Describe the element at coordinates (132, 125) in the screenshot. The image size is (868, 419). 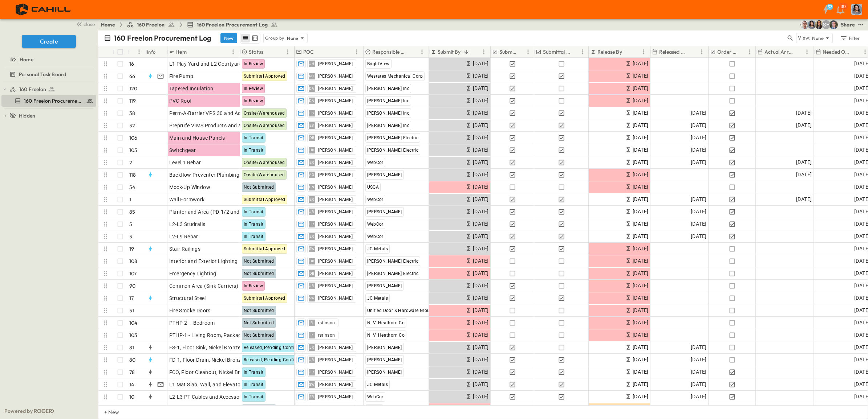
I see `p: 32` at that location.